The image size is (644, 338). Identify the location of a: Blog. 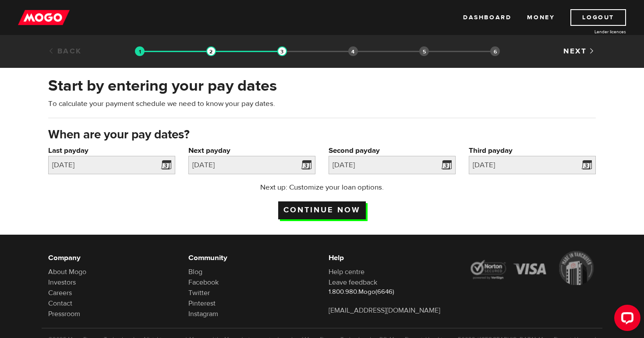
(196, 272).